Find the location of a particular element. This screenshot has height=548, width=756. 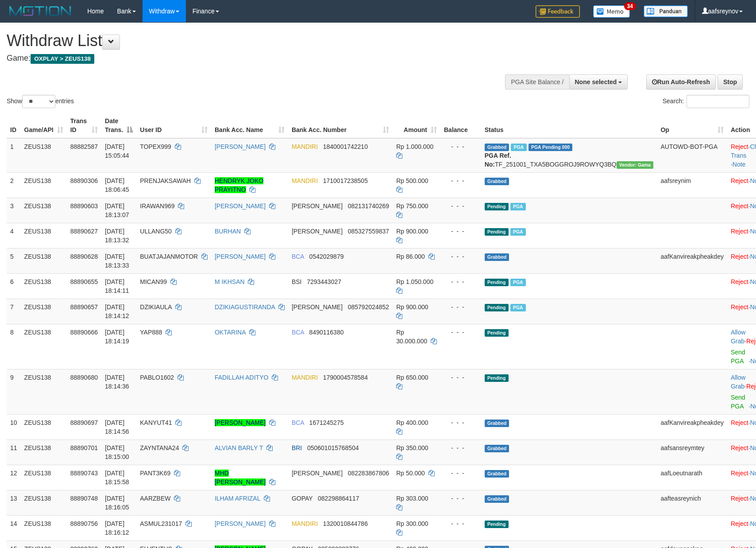

span: Copy 1840001742210 to clipboard is located at coordinates (345, 147).